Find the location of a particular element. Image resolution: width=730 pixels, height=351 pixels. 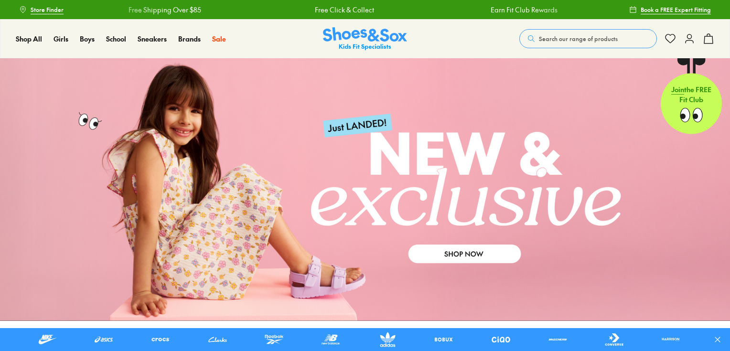

span: Join is located at coordinates (677, 89).